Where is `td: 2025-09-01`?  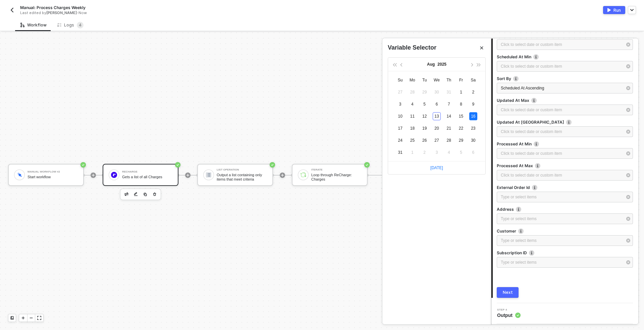
td: 2025-09-01 is located at coordinates (412, 152).